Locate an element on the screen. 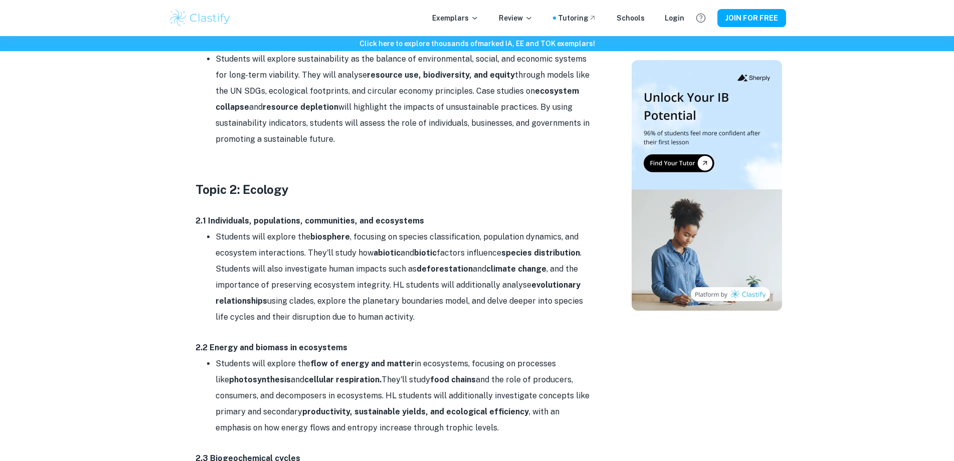 The image size is (954, 461). a: JOIN FOR FREE is located at coordinates (751, 18).